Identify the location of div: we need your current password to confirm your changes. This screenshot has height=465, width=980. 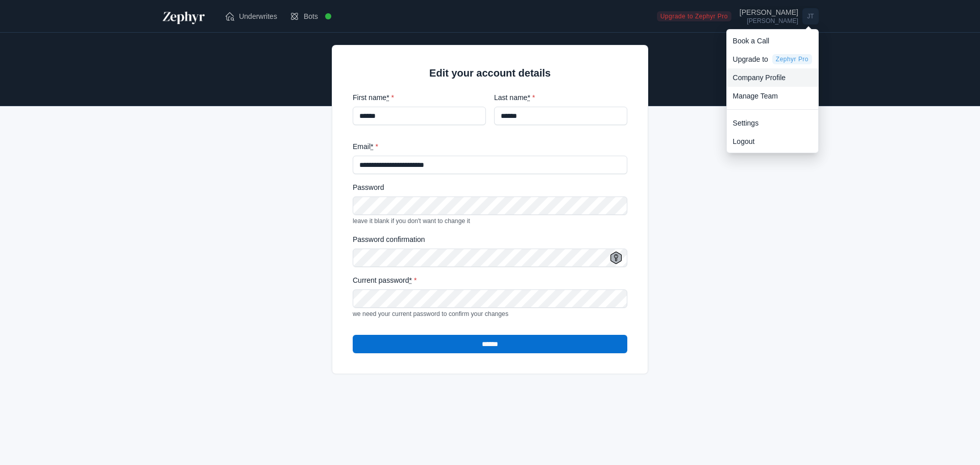
(490, 314).